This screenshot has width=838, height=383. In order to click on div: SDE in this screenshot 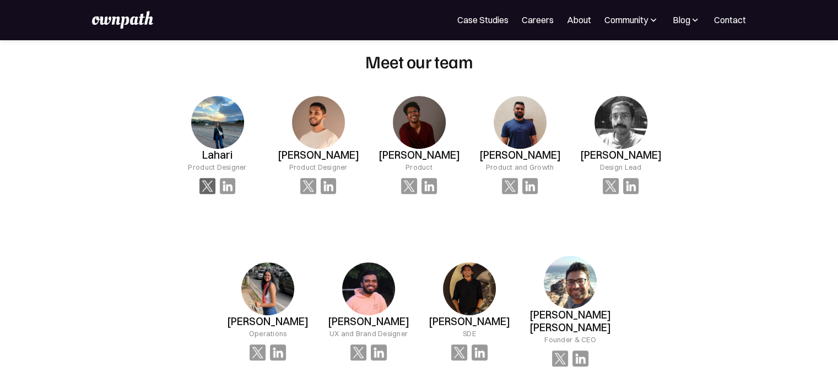, I will do `click(469, 333)`.